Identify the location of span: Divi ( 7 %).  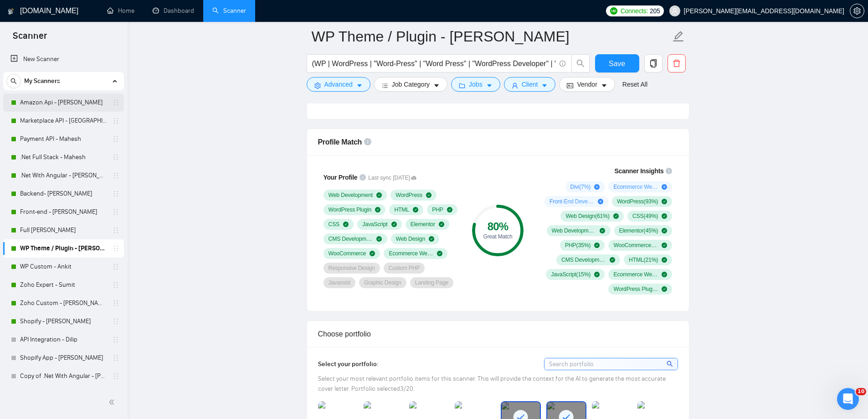
(581, 187).